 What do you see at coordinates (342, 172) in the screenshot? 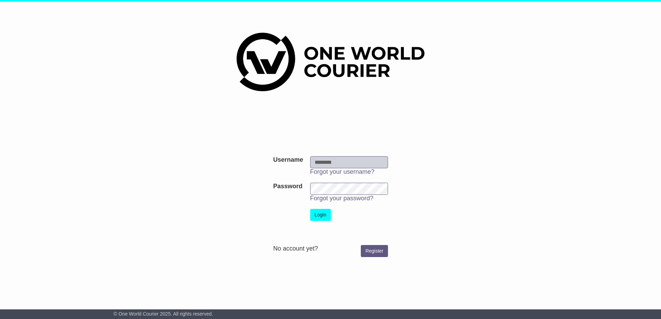
I see `a: Forgot your username?` at bounding box center [342, 172].